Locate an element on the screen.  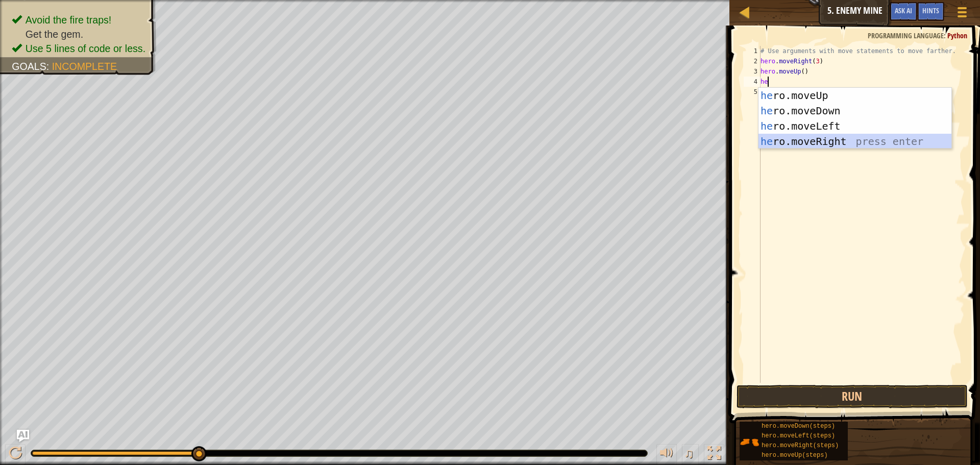
li: Avoid the fire traps! is located at coordinates (79, 20).